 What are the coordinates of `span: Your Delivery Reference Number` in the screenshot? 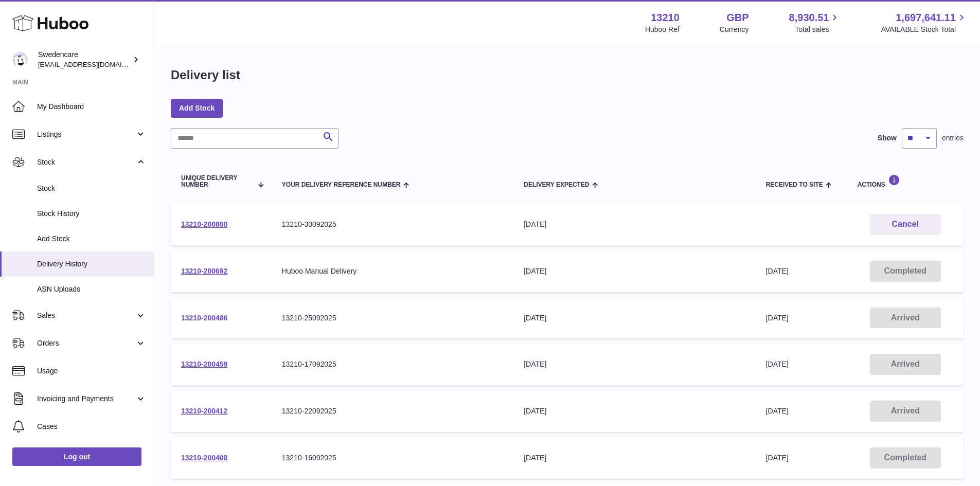 It's located at (341, 184).